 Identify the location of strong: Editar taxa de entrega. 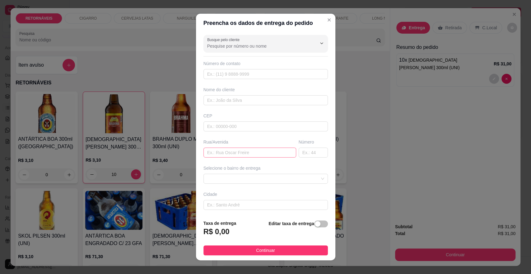
(291, 223).